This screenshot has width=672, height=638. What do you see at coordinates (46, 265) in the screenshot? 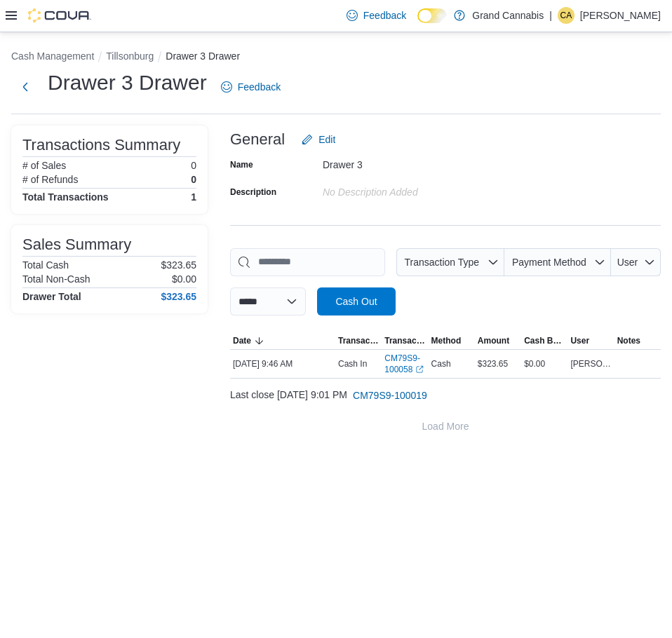
I see `h6: Total Cash` at bounding box center [46, 265].